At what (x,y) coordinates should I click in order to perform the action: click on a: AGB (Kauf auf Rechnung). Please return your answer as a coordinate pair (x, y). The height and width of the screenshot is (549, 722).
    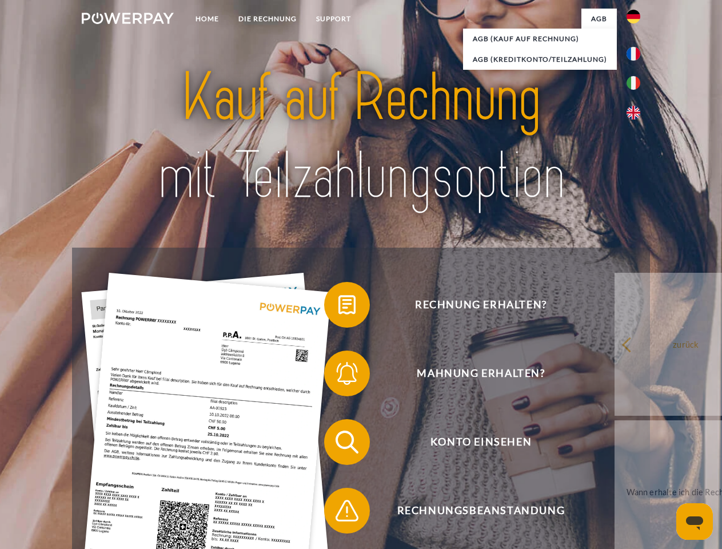
    Looking at the image, I should click on (540, 39).